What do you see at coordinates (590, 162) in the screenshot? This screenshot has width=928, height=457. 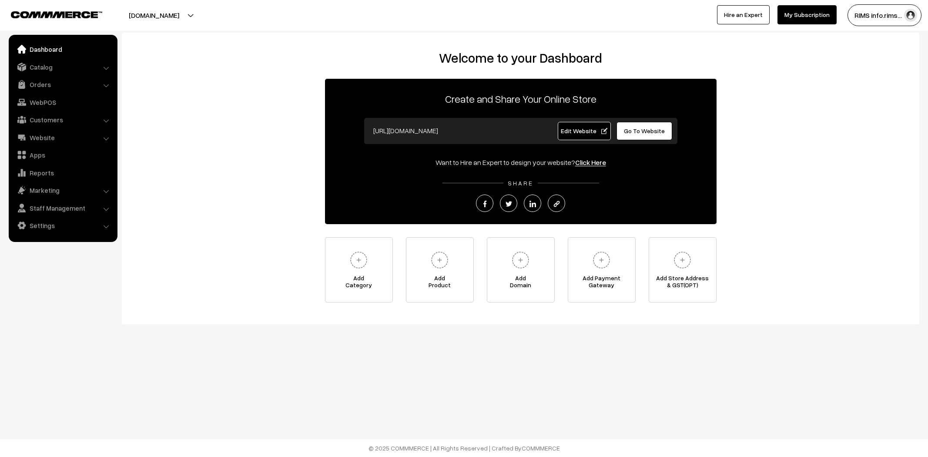 I see `a: Click Here` at bounding box center [590, 162].